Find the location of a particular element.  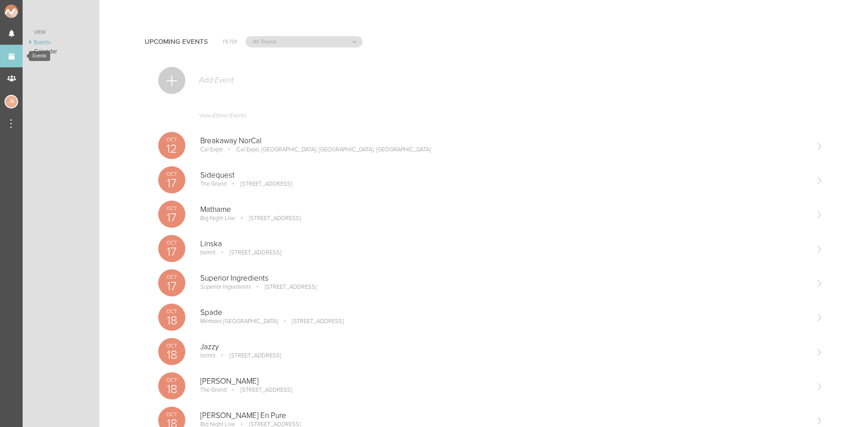

a: Calendar is located at coordinates (61, 51).